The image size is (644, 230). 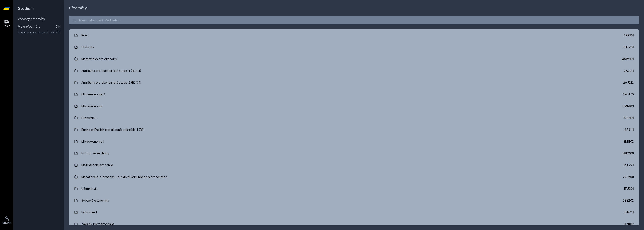 What do you see at coordinates (98, 224) in the screenshot?
I see `div: Základy mikroekonomie` at bounding box center [98, 224].